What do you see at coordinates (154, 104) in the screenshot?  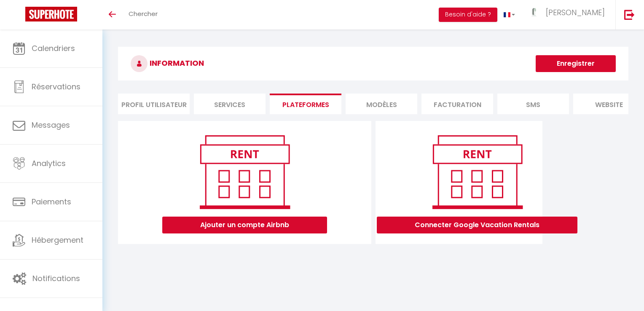 I see `li: Profil Utilisateur` at bounding box center [154, 104].